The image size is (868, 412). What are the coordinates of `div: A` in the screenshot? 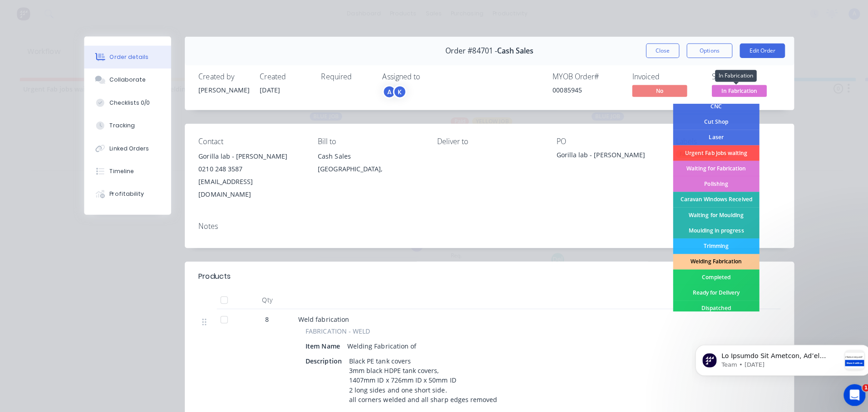 It's located at (386, 91).